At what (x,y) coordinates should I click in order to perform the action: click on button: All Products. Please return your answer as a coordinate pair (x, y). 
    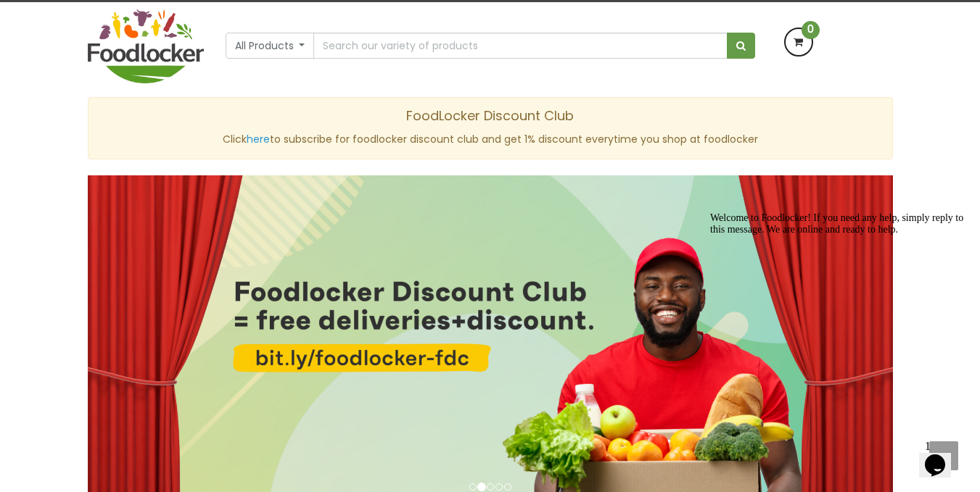
    Looking at the image, I should click on (270, 45).